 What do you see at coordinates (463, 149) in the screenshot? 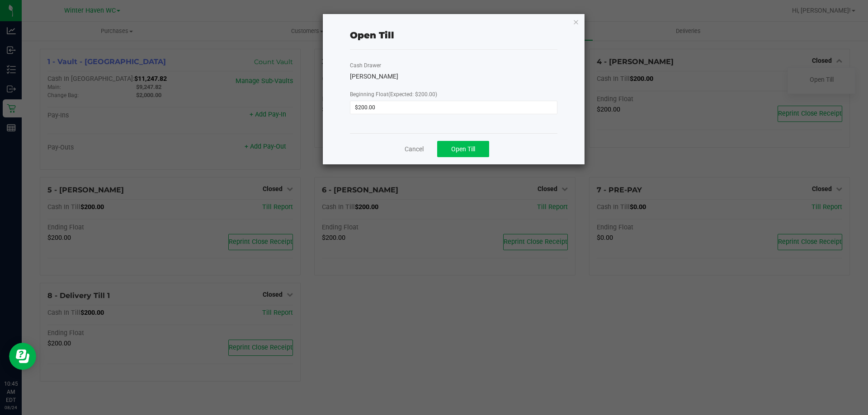
I see `button: Open Till` at bounding box center [463, 149].